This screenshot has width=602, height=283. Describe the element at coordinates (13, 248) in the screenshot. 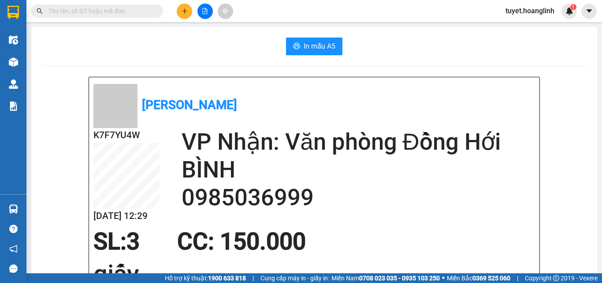

I see `span: notification` at that location.